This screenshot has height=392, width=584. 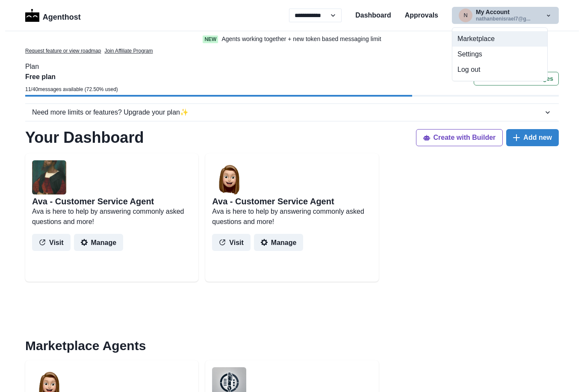 What do you see at coordinates (128, 51) in the screenshot?
I see `p: Join Affiliate Program` at bounding box center [128, 51].